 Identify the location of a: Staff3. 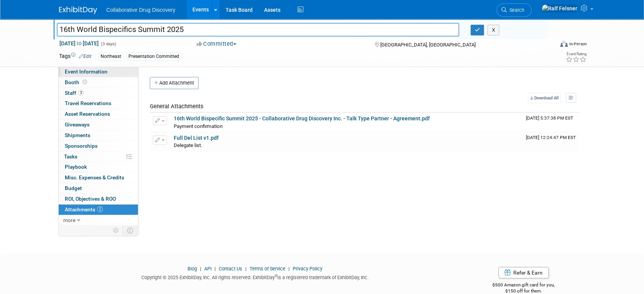
(98, 93).